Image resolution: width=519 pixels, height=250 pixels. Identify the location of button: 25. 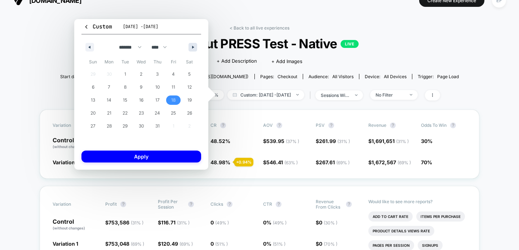
(173, 113).